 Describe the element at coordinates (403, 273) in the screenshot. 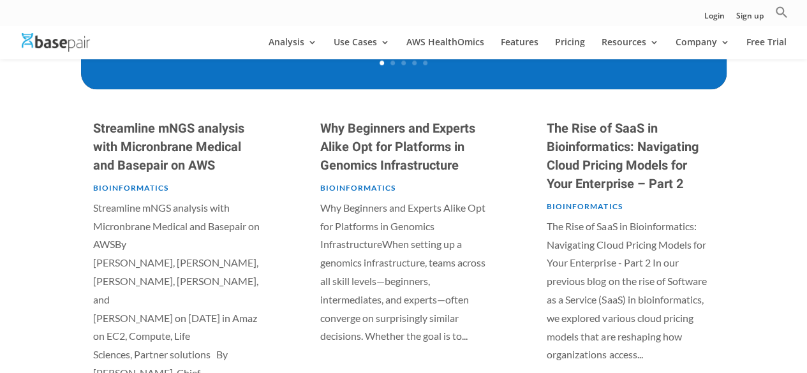

I see `p: Why Beginners and Experts Alike Opt for Platforms in Genomics InfrastructureWhen setting up a gen...` at that location.